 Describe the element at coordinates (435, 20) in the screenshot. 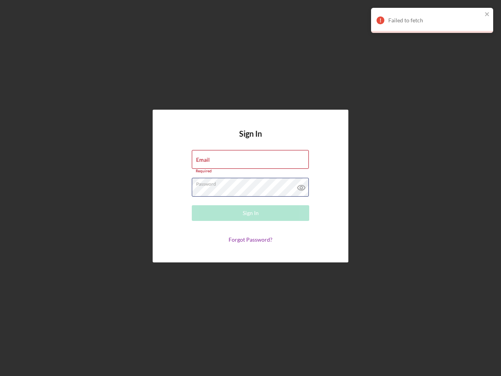

I see `div: Failed to fetch` at that location.